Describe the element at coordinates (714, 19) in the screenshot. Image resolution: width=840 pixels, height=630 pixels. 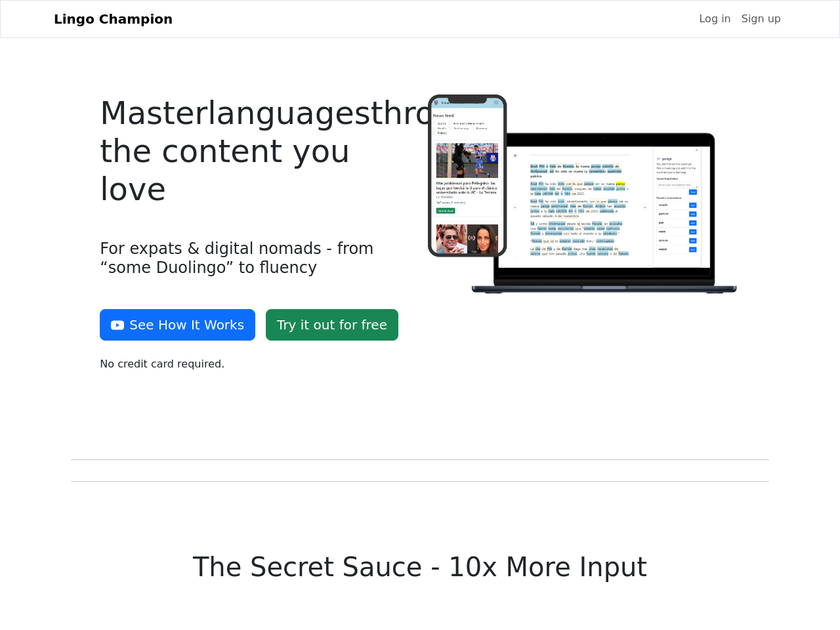
I see `a: Log in` at that location.